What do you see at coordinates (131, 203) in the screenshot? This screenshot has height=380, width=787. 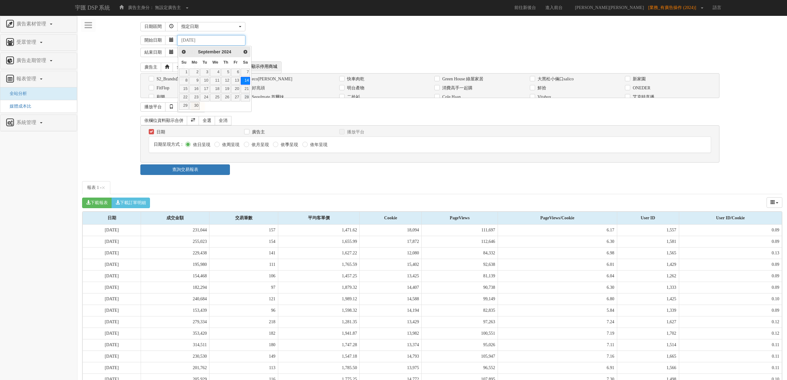 I see `button: 下載訂單明細` at bounding box center [131, 203].